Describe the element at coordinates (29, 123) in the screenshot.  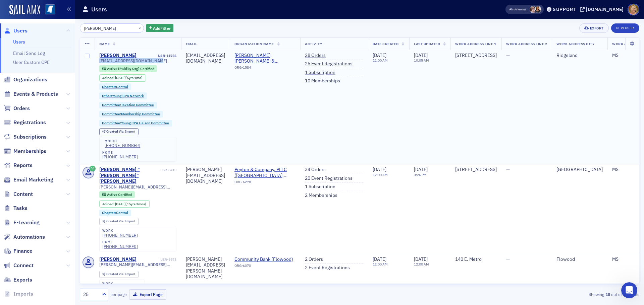
I see `span: Registrations` at that location.